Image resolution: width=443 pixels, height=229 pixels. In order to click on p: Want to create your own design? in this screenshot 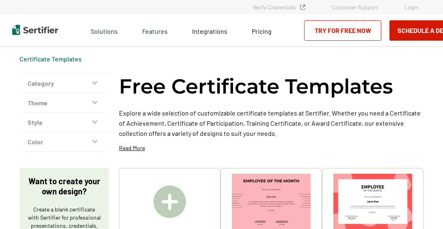, I will do `click(64, 186)`.